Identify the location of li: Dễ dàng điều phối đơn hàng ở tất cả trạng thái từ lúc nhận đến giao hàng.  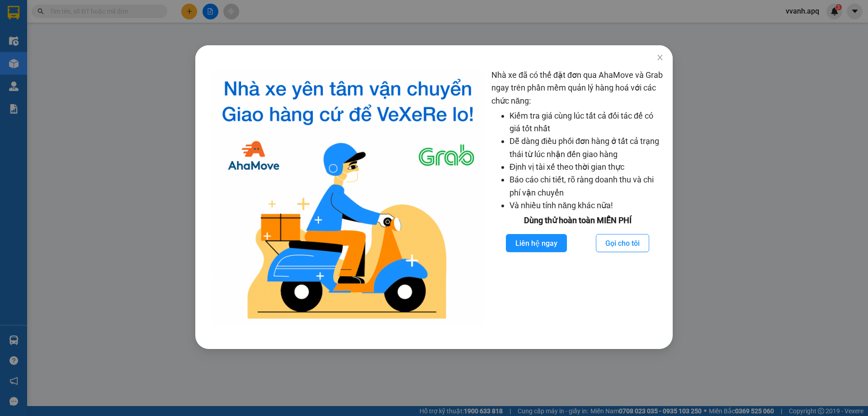
(586, 148).